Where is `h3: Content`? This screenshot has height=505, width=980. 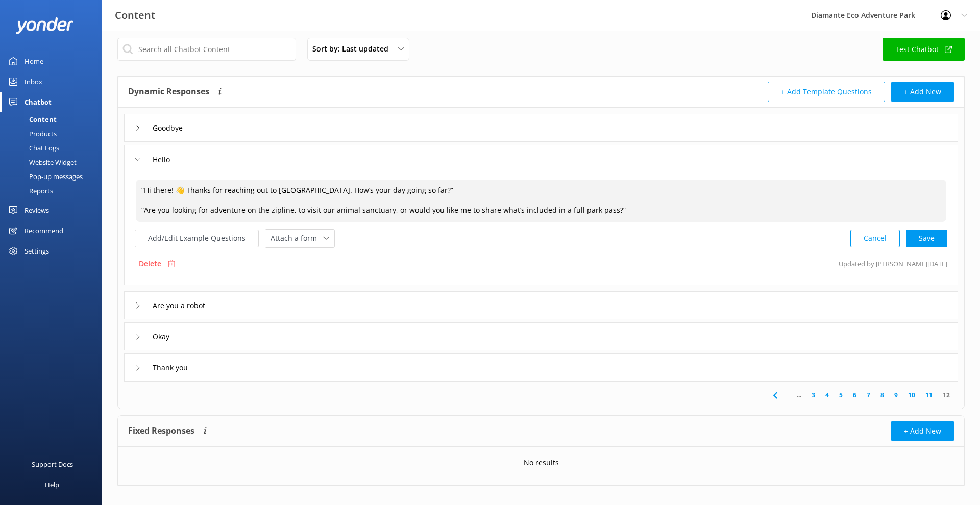
h3: Content is located at coordinates (135, 15).